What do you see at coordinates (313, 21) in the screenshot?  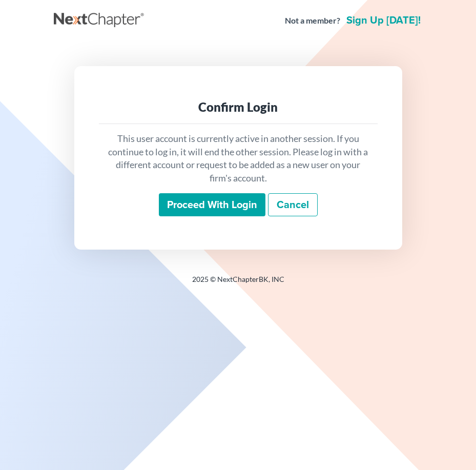 I see `strong: Not a member?` at bounding box center [313, 21].